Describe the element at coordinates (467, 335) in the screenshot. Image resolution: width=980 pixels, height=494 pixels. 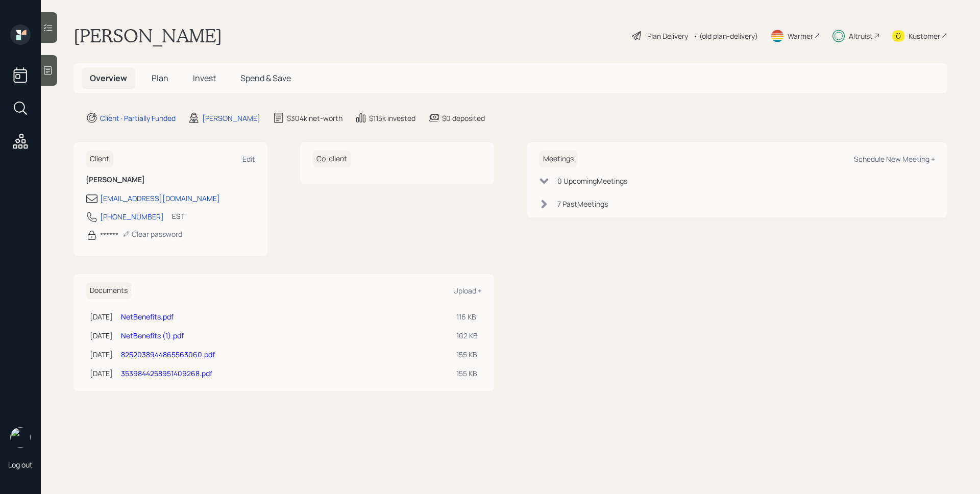
I see `div: 102 KB` at that location.